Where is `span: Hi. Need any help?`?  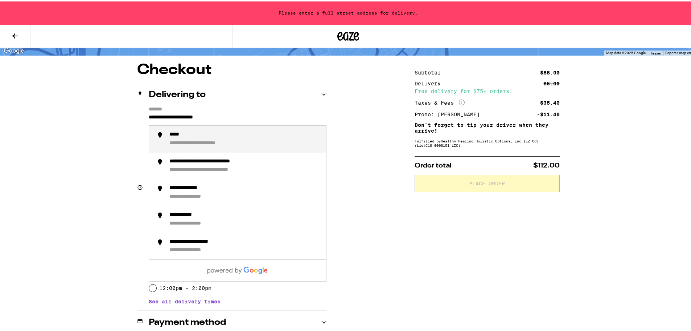
span: Hi. Need any help? is located at coordinates (28, 8).